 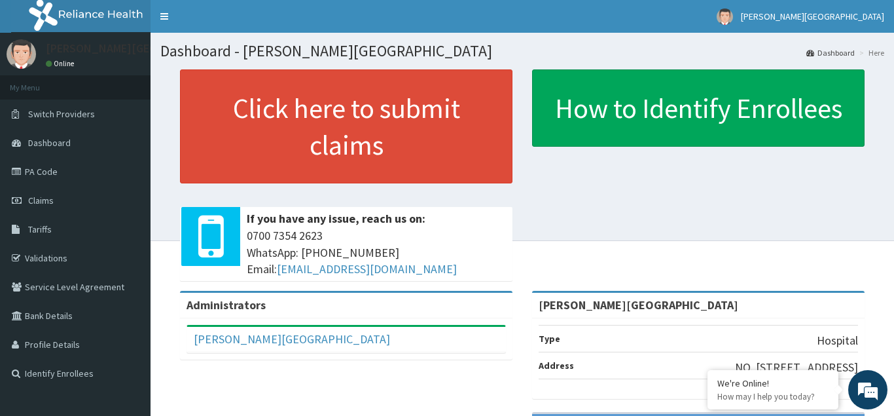 What do you see at coordinates (49, 143) in the screenshot?
I see `span: Dashboard` at bounding box center [49, 143].